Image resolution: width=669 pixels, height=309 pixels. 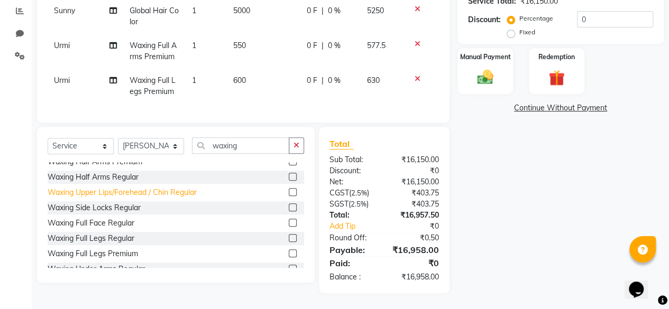 I want to click on span: SGST, so click(x=339, y=204).